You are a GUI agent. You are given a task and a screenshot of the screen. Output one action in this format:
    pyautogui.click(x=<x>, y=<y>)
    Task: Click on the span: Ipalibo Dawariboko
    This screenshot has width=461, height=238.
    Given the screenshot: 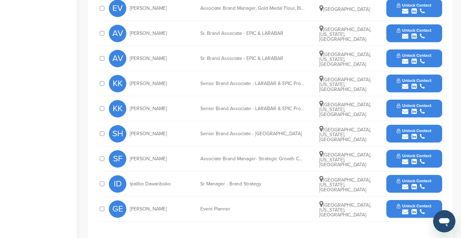 What is the action you would take?
    pyautogui.click(x=150, y=184)
    